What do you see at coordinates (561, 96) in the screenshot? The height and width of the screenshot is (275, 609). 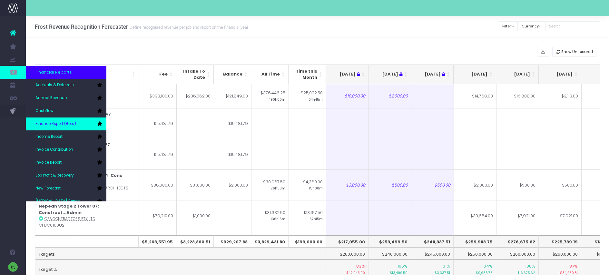 I see `td: $3,113.00` at bounding box center [561, 96].